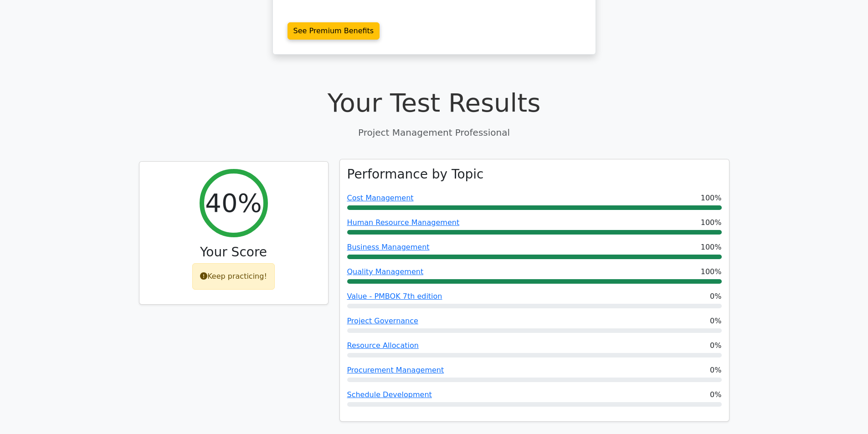 This screenshot has width=868, height=434. What do you see at coordinates (383, 345) in the screenshot?
I see `a: Resource Allocation` at bounding box center [383, 345].